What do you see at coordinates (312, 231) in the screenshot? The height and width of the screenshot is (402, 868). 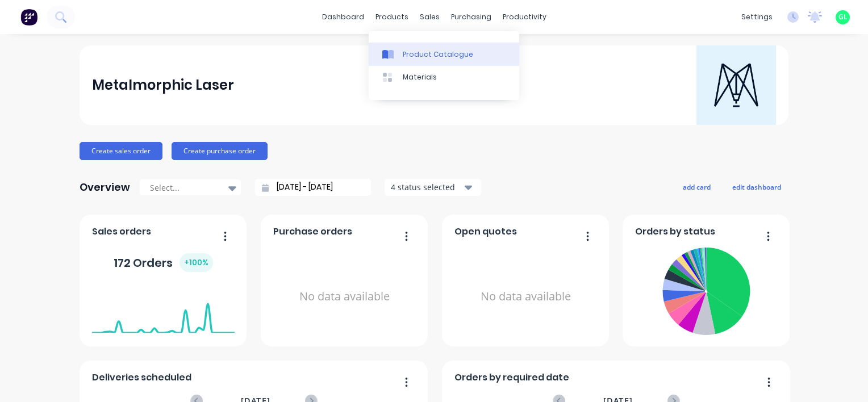 I see `span: Purchase orders` at bounding box center [312, 231].